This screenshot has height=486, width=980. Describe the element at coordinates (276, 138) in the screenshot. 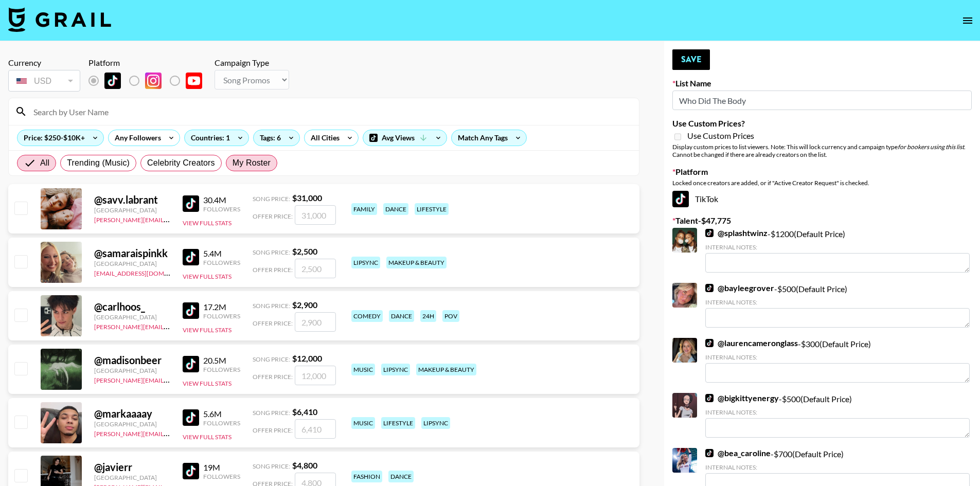

I see `div: Tags: 6` at that location.